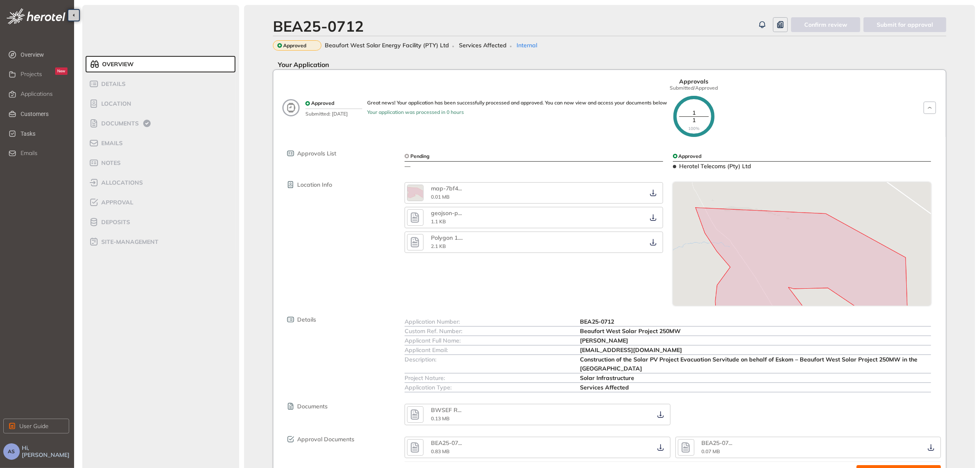 The width and height of the screenshot is (980, 468). What do you see at coordinates (694, 81) in the screenshot?
I see `span: Approvals` at bounding box center [694, 81].